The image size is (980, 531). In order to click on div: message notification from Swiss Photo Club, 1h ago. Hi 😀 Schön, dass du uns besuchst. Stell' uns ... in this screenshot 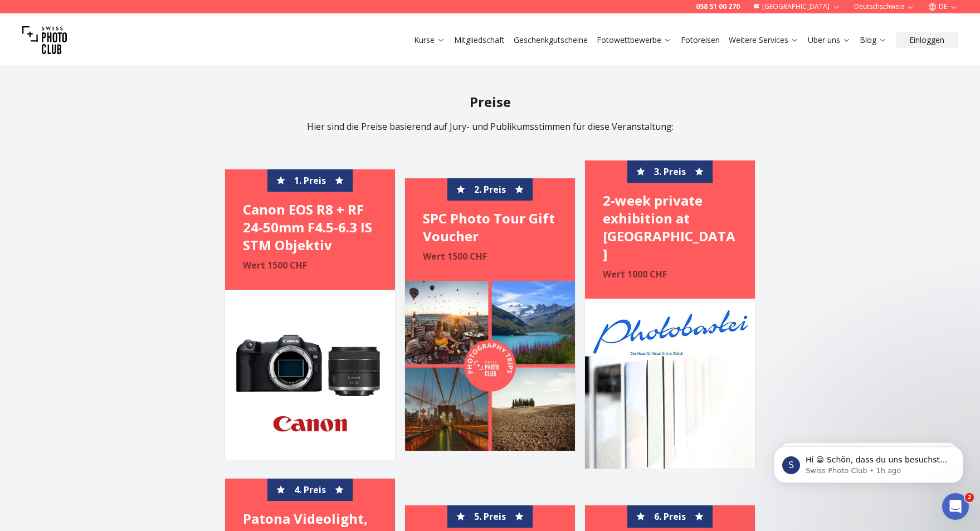, I will do `click(111, 42)`.